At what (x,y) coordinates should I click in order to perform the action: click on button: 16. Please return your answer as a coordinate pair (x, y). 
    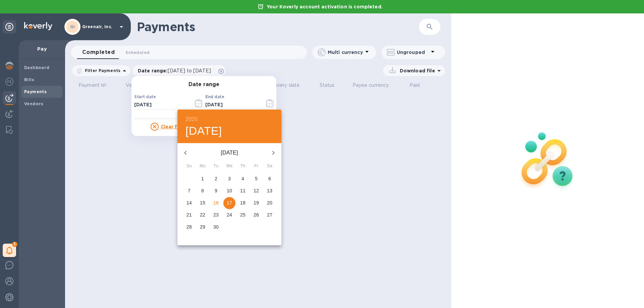
    Looking at the image, I should click on (216, 203).